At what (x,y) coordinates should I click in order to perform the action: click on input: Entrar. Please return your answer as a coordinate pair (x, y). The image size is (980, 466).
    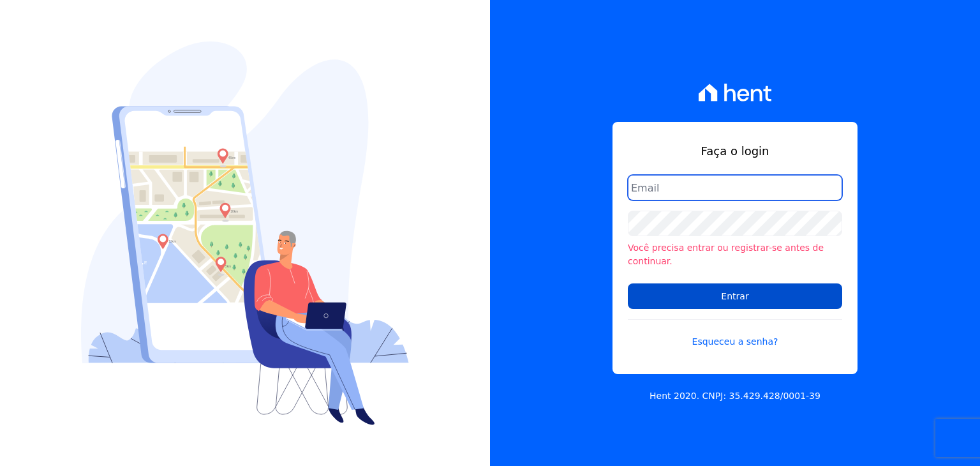
    Looking at the image, I should click on (735, 297).